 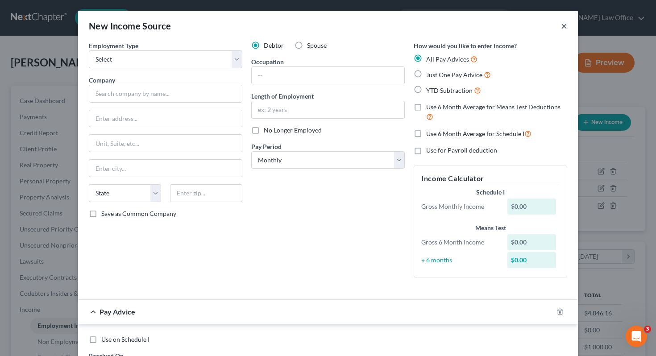 What do you see at coordinates (266, 146) in the screenshot?
I see `span: Pay Period` at bounding box center [266, 146].